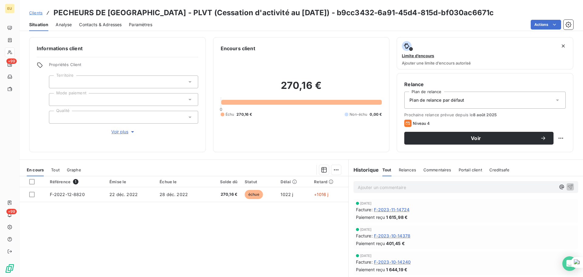 Image resolution: width=583 pixels, height=277 pixels. I want to click on span: 401,45 €, so click(395, 243).